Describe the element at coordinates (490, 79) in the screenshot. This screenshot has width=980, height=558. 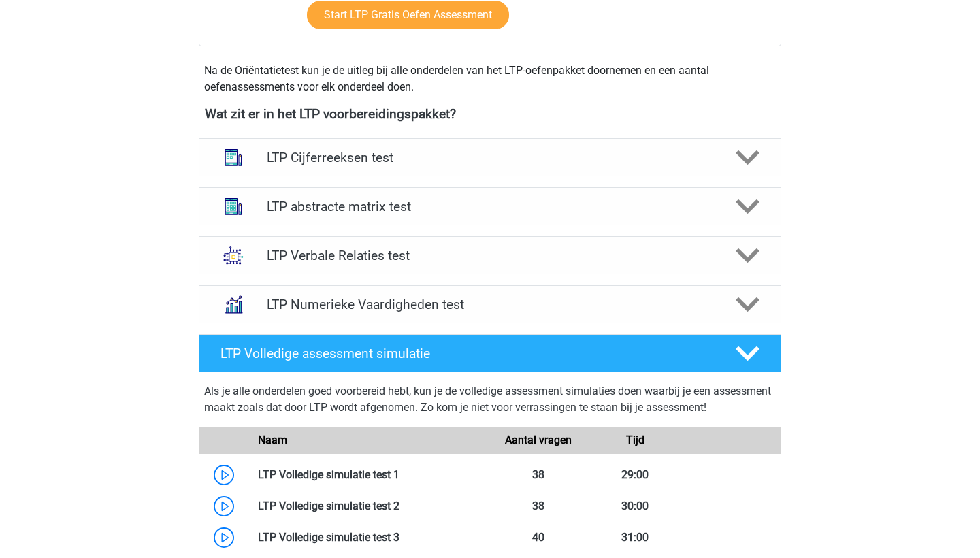
I see `div: Na de Oriëntatietest kun je de uitleg bij alle onderdelen van het LTP-oefenpakket doornemen en ee...` at that location.